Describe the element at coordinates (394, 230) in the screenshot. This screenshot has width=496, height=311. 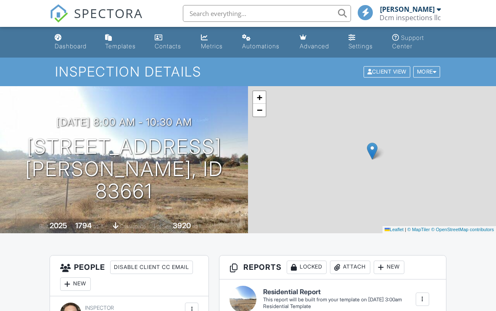
I see `a: Leaflet` at that location.